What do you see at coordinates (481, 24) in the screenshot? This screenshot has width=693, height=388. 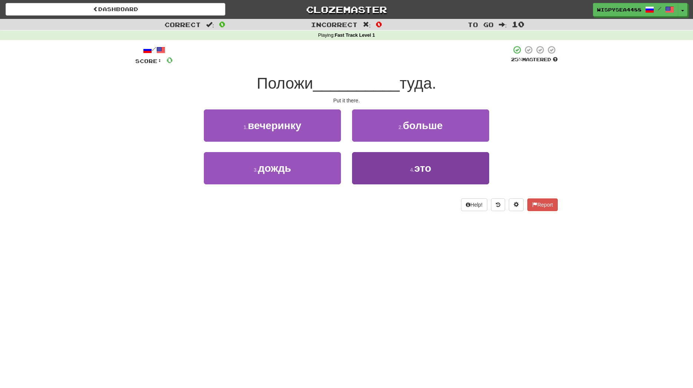 I see `span: To go` at bounding box center [481, 24].